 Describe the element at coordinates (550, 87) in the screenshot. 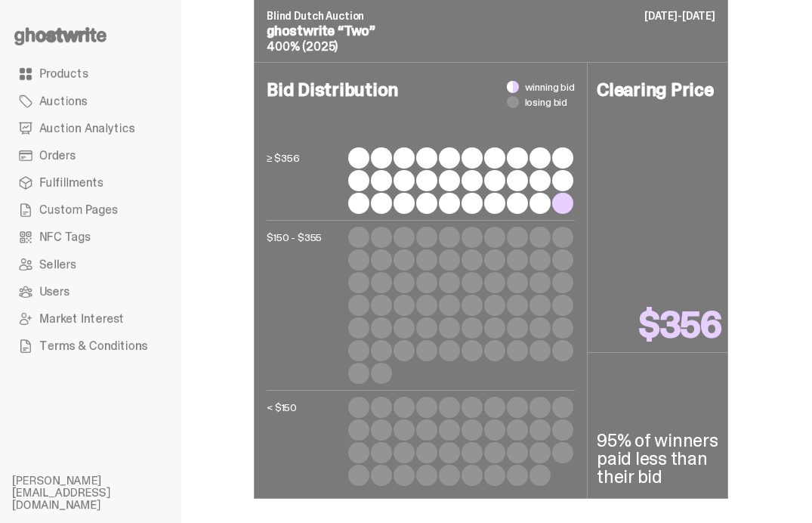

I see `span: winning bid` at that location.